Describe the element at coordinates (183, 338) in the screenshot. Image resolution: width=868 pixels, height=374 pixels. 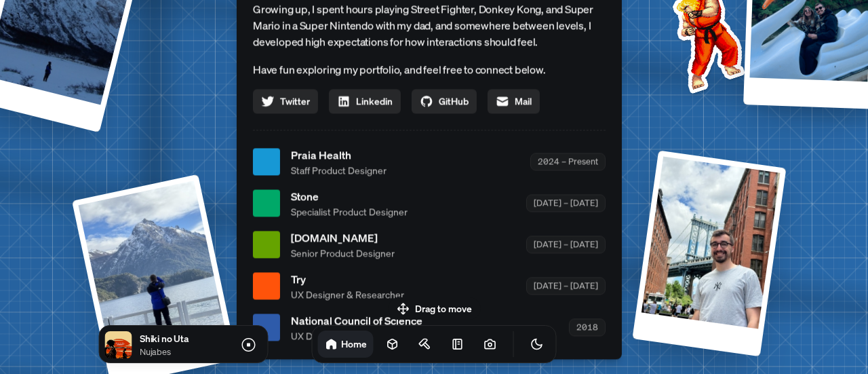
I see `p: Shiki no Uta` at that location.